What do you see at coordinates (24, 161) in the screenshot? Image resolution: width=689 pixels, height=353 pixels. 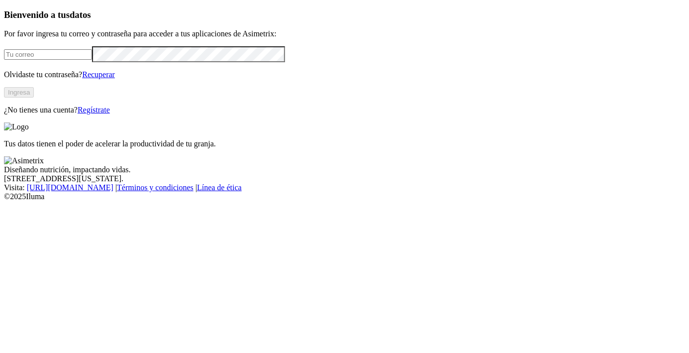 I see `img: Asimetrix` at bounding box center [24, 161].